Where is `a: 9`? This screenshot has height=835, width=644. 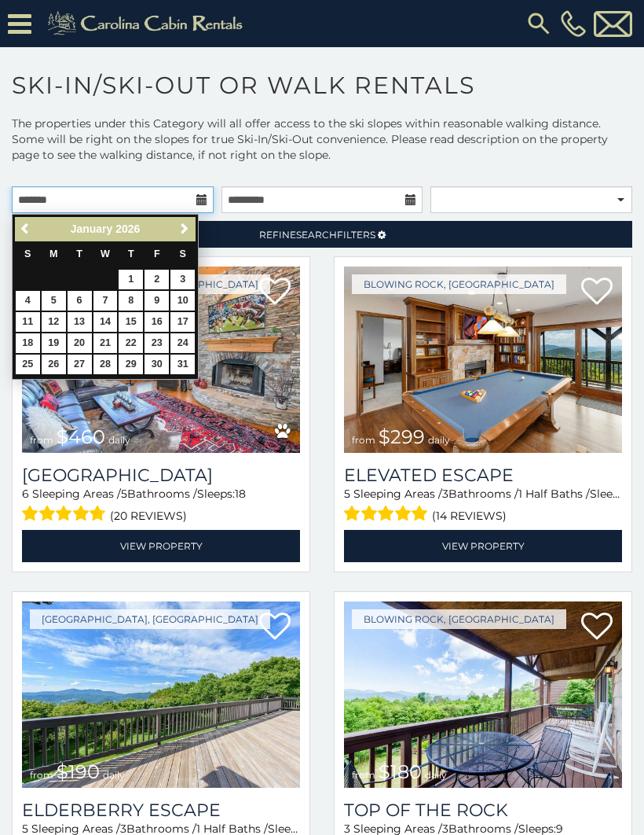
a: 9 is located at coordinates (156, 300).